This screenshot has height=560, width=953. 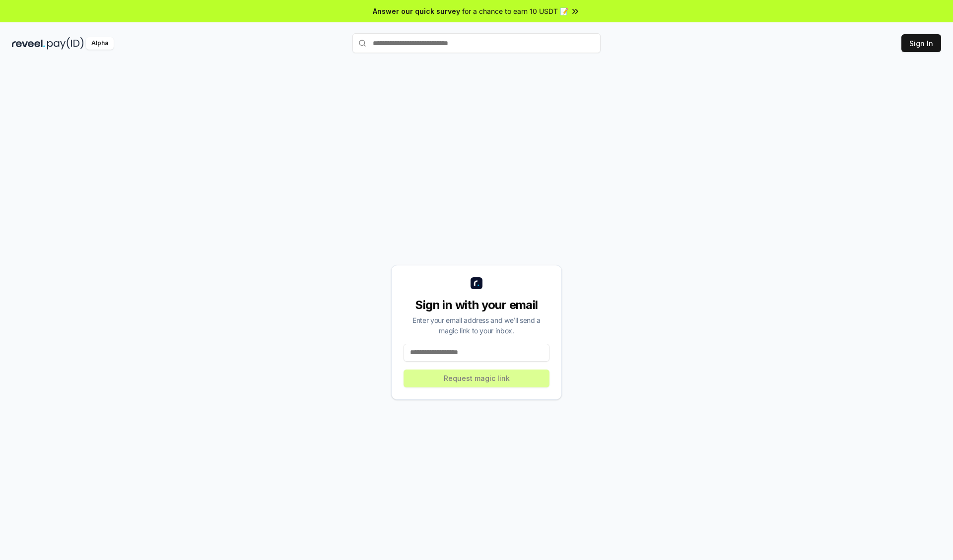 What do you see at coordinates (477, 325) in the screenshot?
I see `div: Enter your email address and we’ll send a magic link to your inbox.` at bounding box center [477, 325].